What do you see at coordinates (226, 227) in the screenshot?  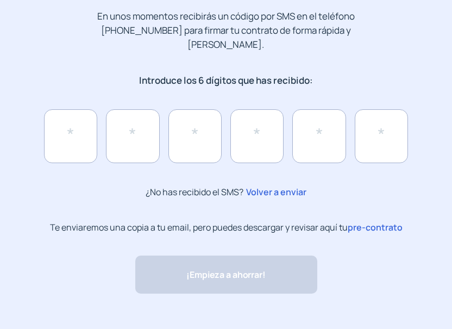 I see `p: Te enviaremos una copia a tu email, pero puedes descargar y revisar aquí tu` at bounding box center [226, 227].